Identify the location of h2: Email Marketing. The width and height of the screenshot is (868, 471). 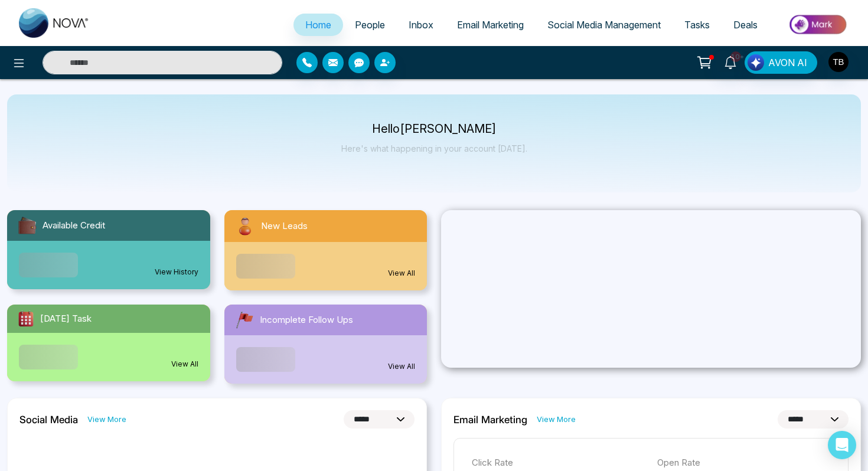
(490, 419).